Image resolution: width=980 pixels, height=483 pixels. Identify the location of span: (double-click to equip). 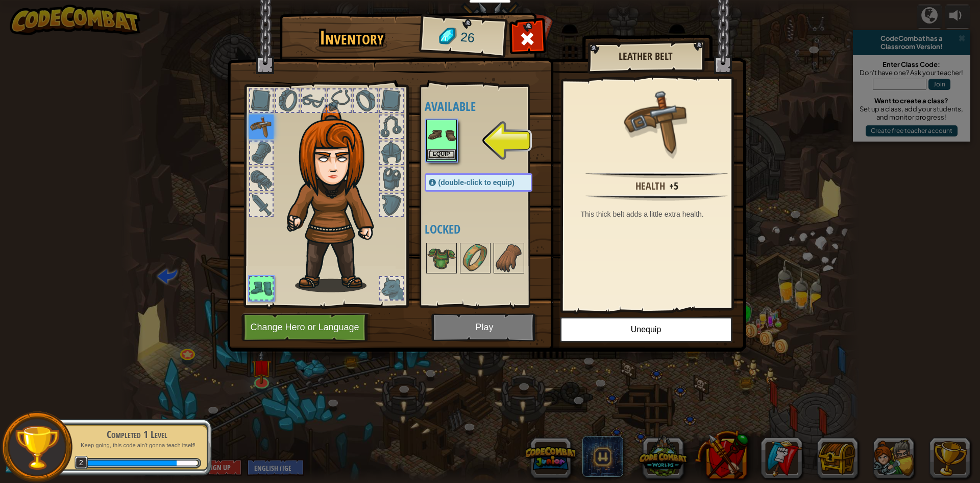
(476, 182).